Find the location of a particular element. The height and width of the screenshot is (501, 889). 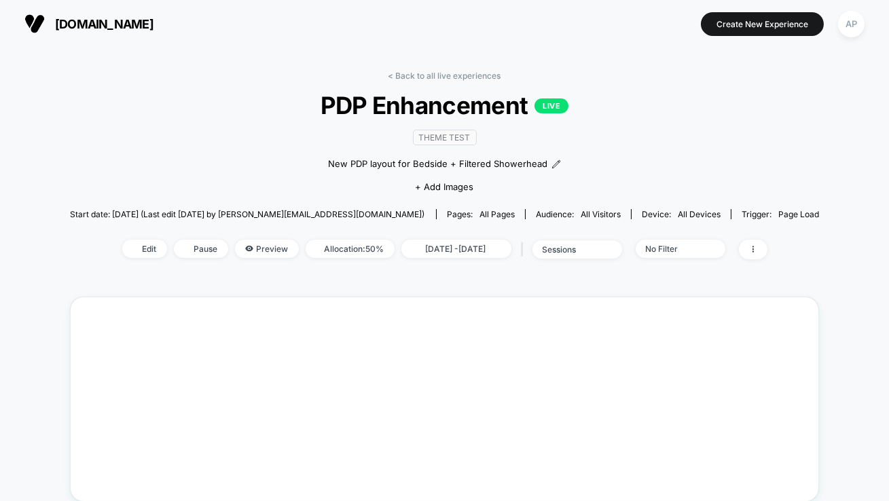

div: AP is located at coordinates (851, 24).